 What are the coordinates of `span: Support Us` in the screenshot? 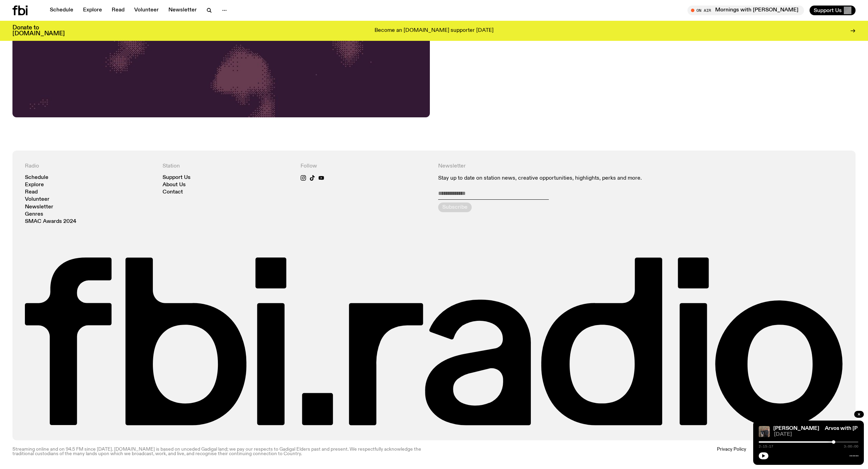 It's located at (827, 11).